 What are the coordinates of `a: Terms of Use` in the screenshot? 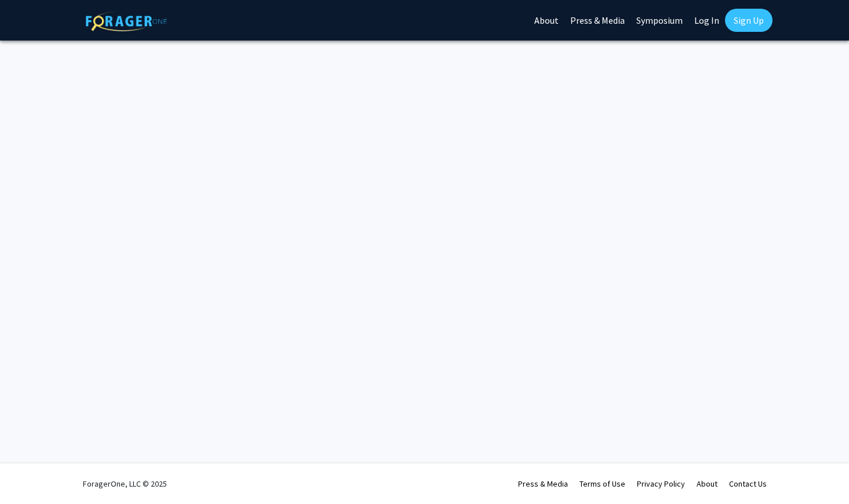 It's located at (602, 484).